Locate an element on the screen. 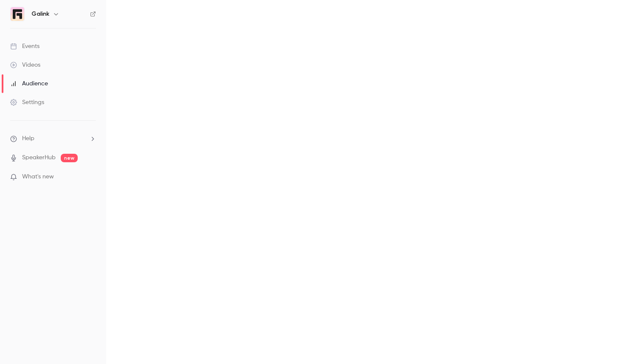  img: Galink is located at coordinates (18, 14).